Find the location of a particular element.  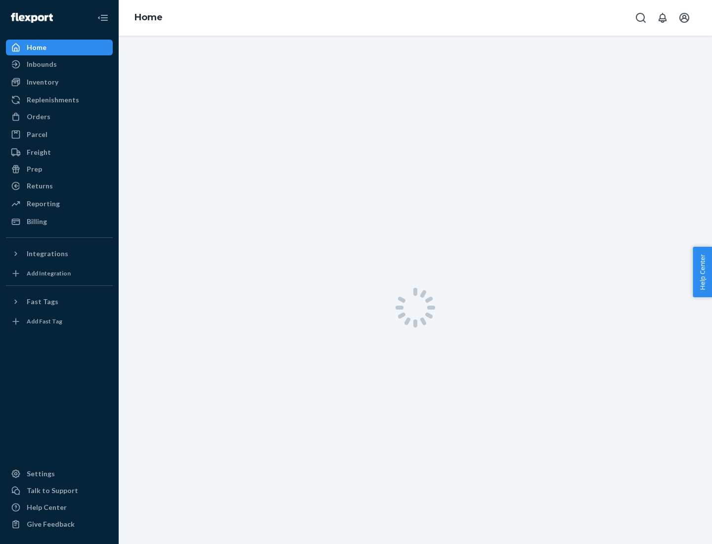

button: Open account menu is located at coordinates (685, 18).